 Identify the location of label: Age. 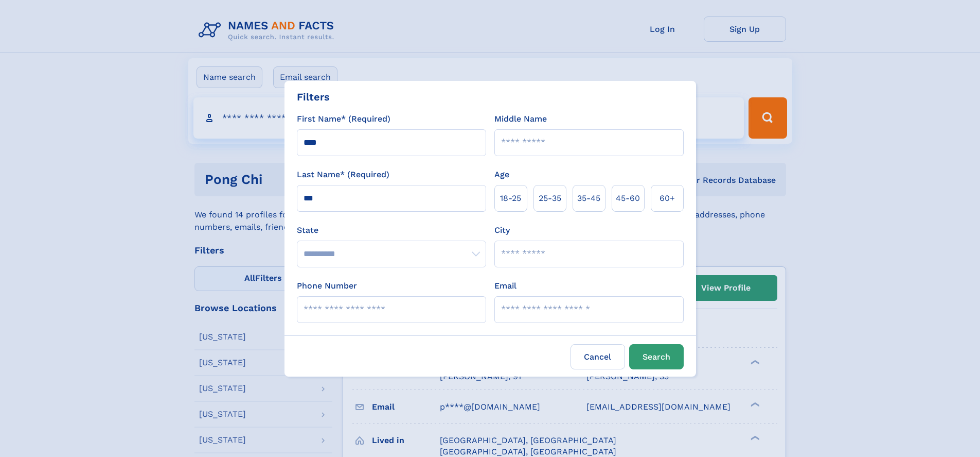
(502, 175).